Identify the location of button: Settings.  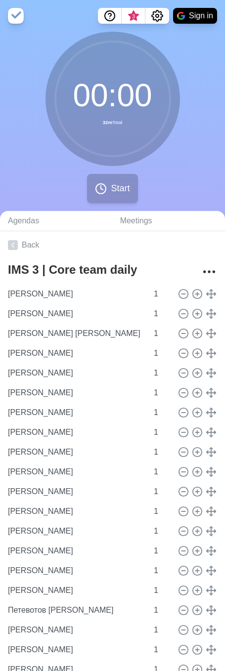
(157, 16).